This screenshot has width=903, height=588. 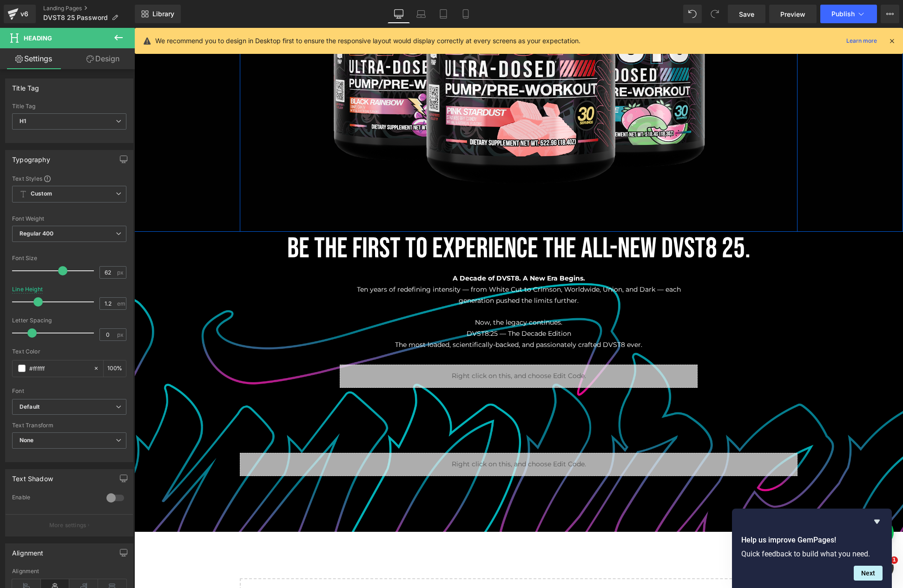 I want to click on div: Text Shadow, so click(x=33, y=476).